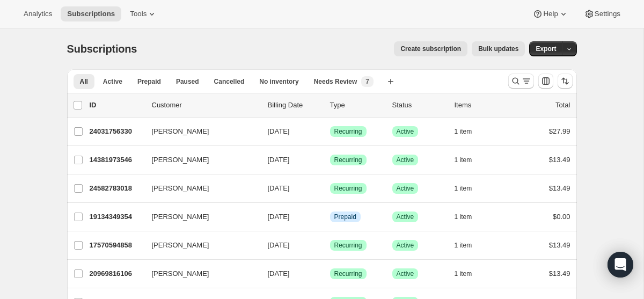 This screenshot has height=299, width=644. Describe the element at coordinates (562, 105) in the screenshot. I see `p: Total` at that location.